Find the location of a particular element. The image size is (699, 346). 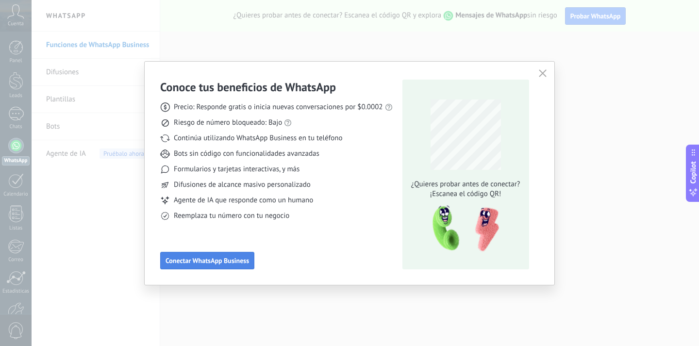

span: Reemplaza tu número con tu negocio is located at coordinates (232, 216).